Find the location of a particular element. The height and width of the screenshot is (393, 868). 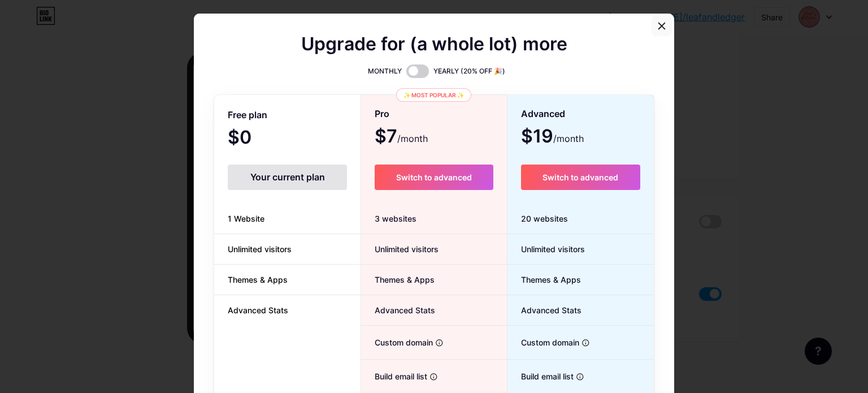

span: 1 Website is located at coordinates (246, 219).